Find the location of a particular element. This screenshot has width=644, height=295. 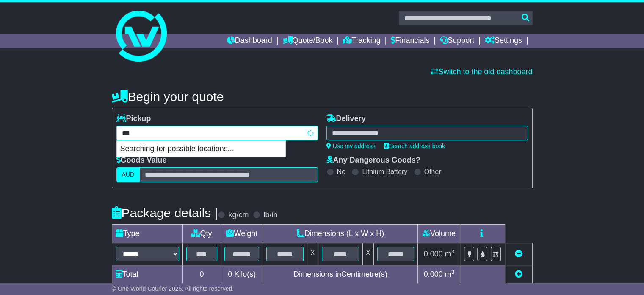

label: Other is located at coordinates (433, 171).